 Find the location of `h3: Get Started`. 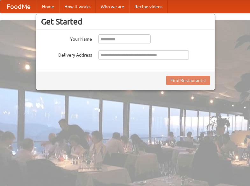

h3: Get Started is located at coordinates (125, 22).